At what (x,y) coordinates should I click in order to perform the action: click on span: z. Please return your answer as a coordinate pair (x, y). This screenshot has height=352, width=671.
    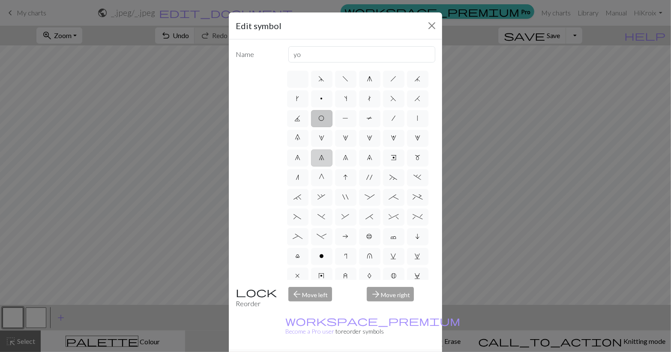
    Looking at the image, I should click on (346, 276).